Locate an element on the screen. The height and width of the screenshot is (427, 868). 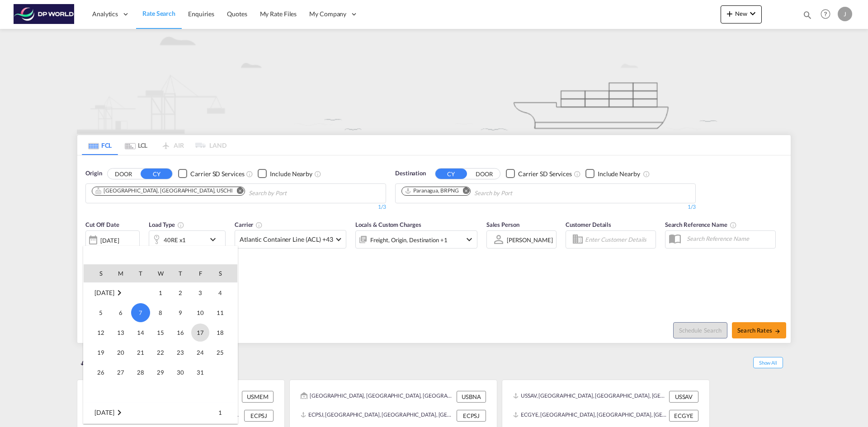
td: Sunday October 5 2025 is located at coordinates (97, 313).